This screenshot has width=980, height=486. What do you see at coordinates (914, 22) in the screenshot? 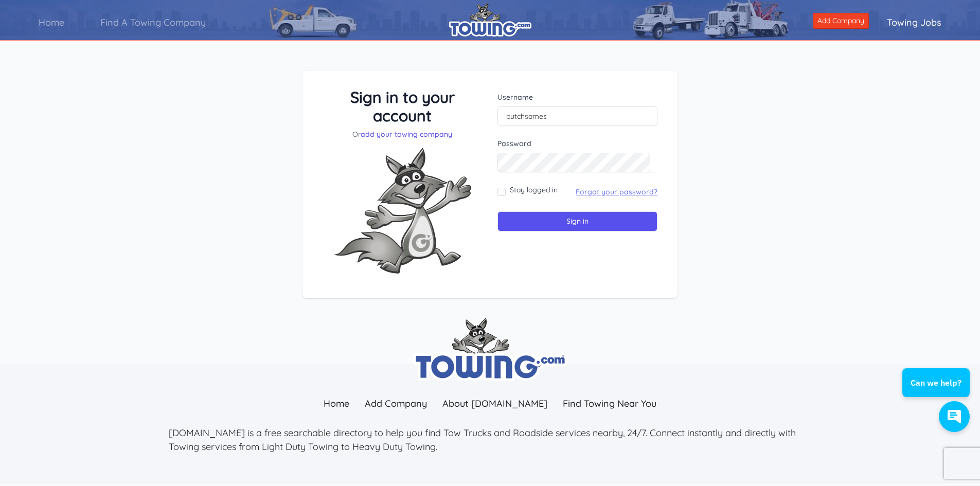
I see `a: Towing Jobs` at bounding box center [914, 22].